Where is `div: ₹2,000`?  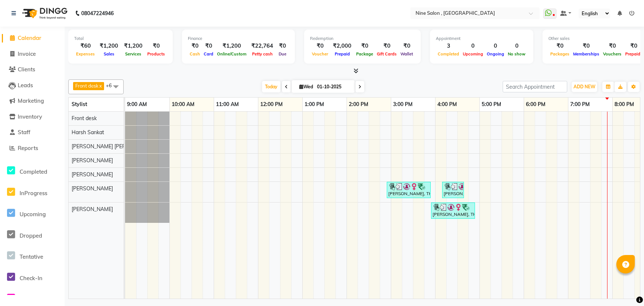 div: ₹2,000 is located at coordinates (342, 46).